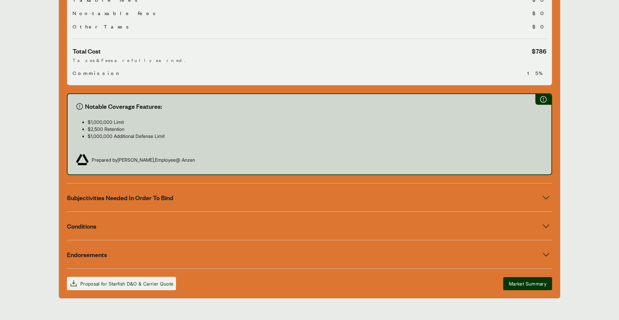  I want to click on a: Proposal for Starfish D&O & Carrier Quote, so click(121, 283).